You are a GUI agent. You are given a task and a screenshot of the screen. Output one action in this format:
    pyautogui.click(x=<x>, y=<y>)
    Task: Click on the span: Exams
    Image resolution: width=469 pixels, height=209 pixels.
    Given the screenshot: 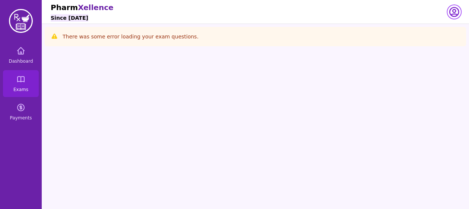 What is the action you would take?
    pyautogui.click(x=21, y=89)
    